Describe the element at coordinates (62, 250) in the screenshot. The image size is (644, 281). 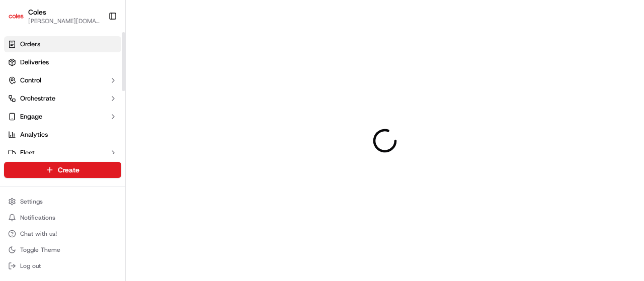
I see `button: Toggle Theme` at that location.